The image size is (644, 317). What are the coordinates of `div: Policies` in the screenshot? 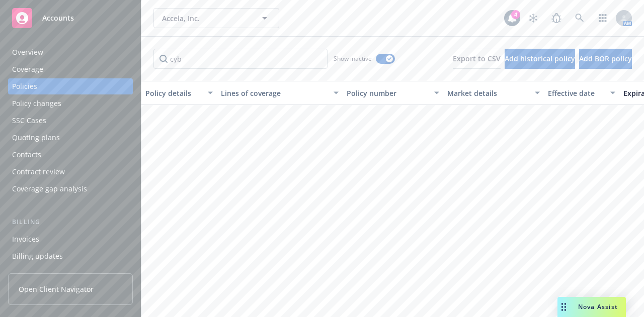 It's located at (24, 87).